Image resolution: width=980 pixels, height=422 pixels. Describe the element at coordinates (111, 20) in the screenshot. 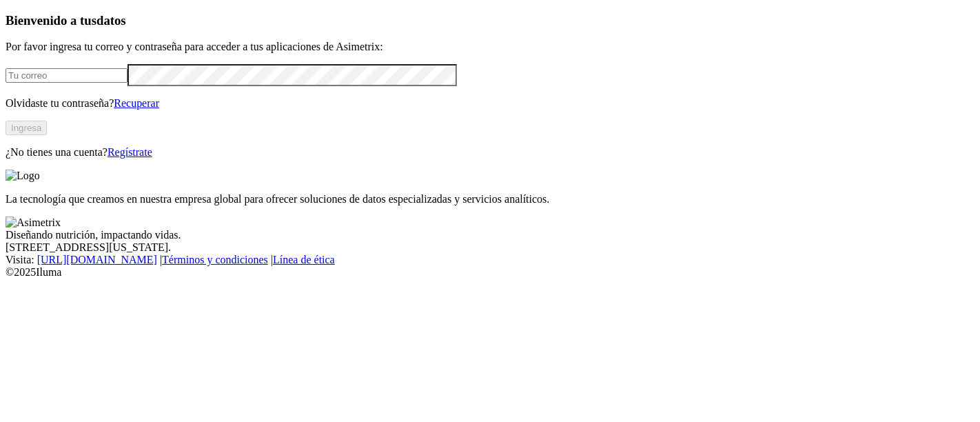

I see `span: datos` at that location.